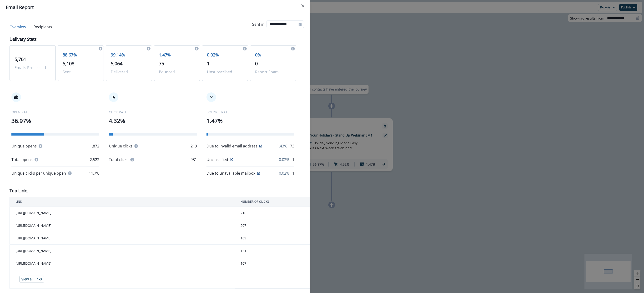 The image size is (644, 293). I want to click on p: Unsubscribed, so click(225, 72).